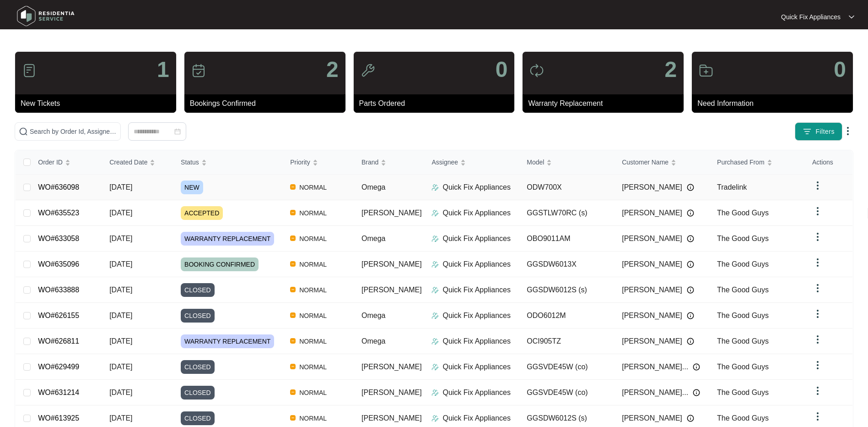 The width and height of the screenshot is (868, 427). What do you see at coordinates (59, 366) in the screenshot?
I see `a: WO#629499` at bounding box center [59, 366].